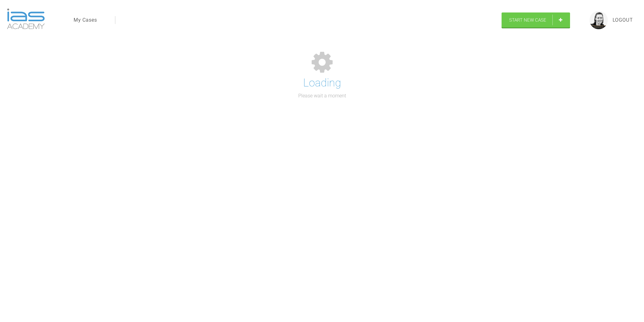  I want to click on a: My Cases, so click(85, 20).